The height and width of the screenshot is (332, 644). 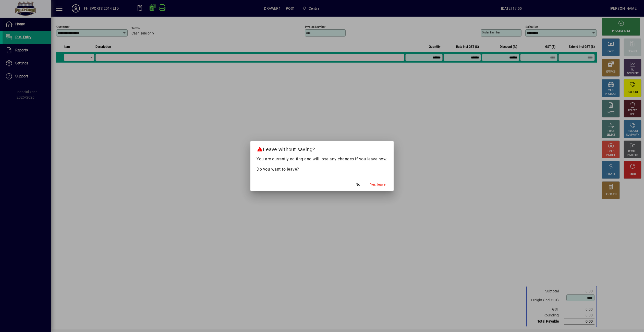 What do you see at coordinates (322, 148) in the screenshot?
I see `h2: Leave without saving?` at bounding box center [322, 148].